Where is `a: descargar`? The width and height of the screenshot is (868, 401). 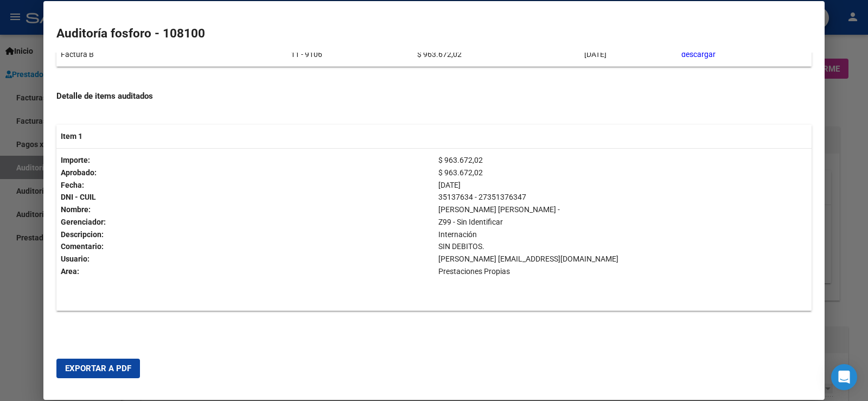
a: descargar is located at coordinates (698, 54).